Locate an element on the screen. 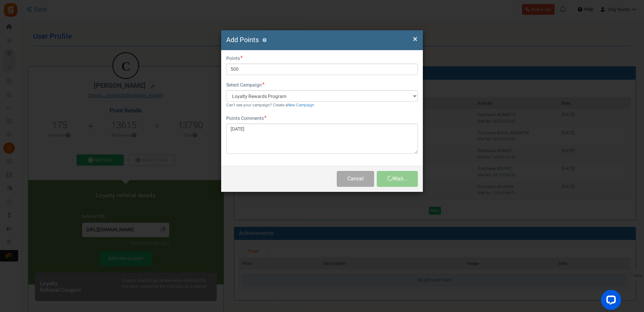 This screenshot has width=644, height=312. a: New Campaign is located at coordinates (300, 105).